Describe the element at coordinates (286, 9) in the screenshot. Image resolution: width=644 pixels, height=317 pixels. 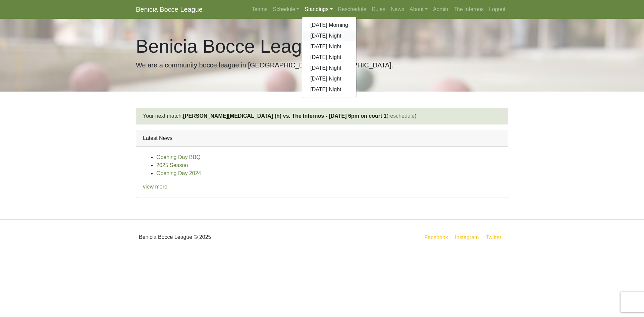
I see `a: Schedule` at that location.